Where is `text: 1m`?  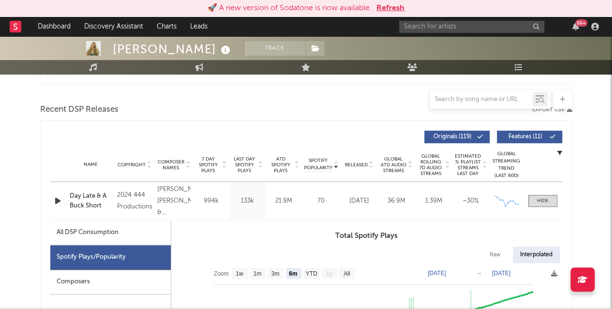 text: 1m is located at coordinates (257, 274).